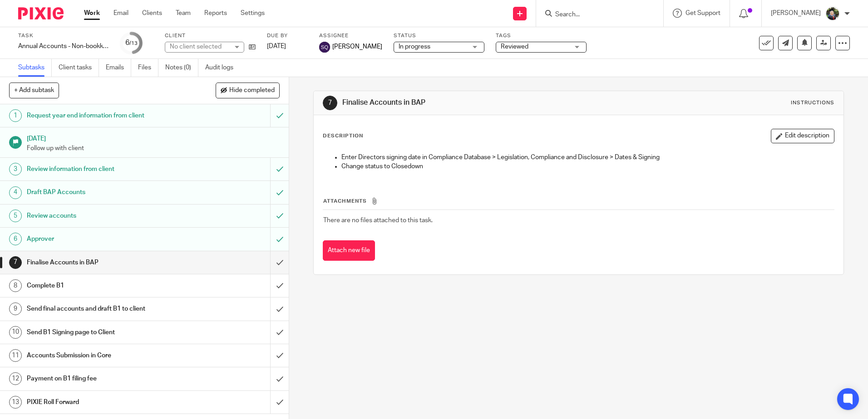  Describe the element at coordinates (252, 91) in the screenshot. I see `span: Hide completed` at that location.